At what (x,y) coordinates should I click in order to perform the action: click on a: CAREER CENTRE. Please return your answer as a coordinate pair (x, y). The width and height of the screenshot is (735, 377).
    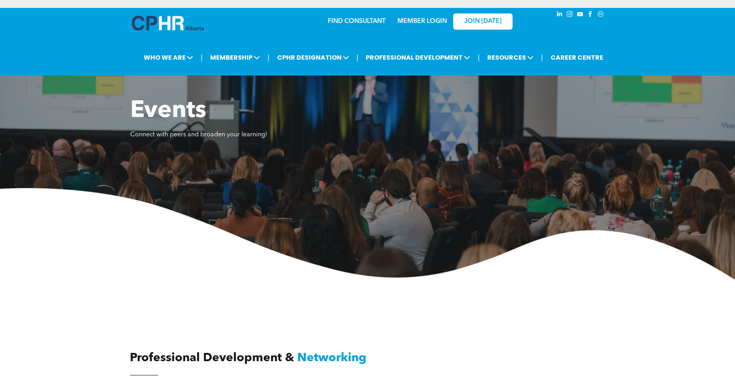
    Looking at the image, I should click on (576, 57).